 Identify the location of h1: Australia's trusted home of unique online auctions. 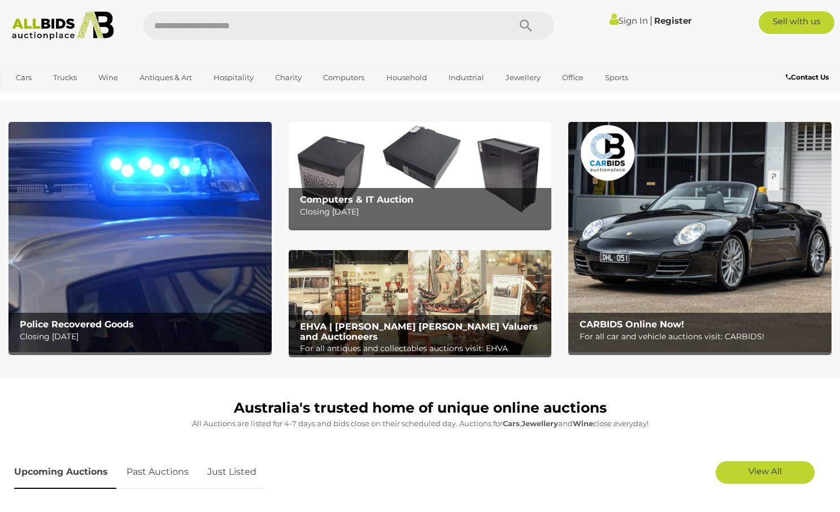
(420, 409).